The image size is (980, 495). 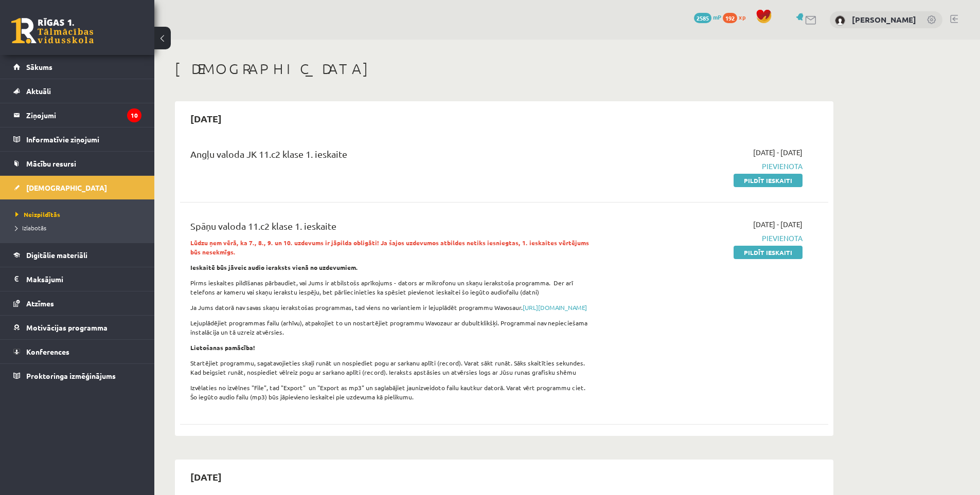 I want to click on span: Neizpildītās, so click(x=38, y=214).